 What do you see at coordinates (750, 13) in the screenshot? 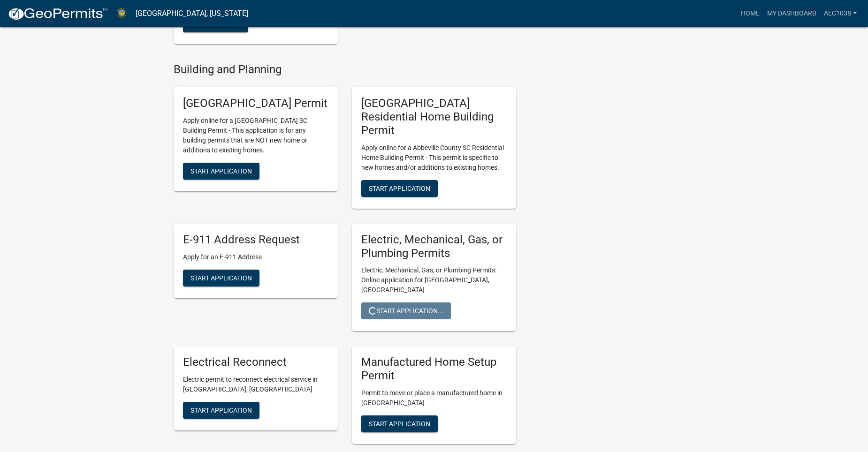
I see `a: Home` at bounding box center [750, 13].